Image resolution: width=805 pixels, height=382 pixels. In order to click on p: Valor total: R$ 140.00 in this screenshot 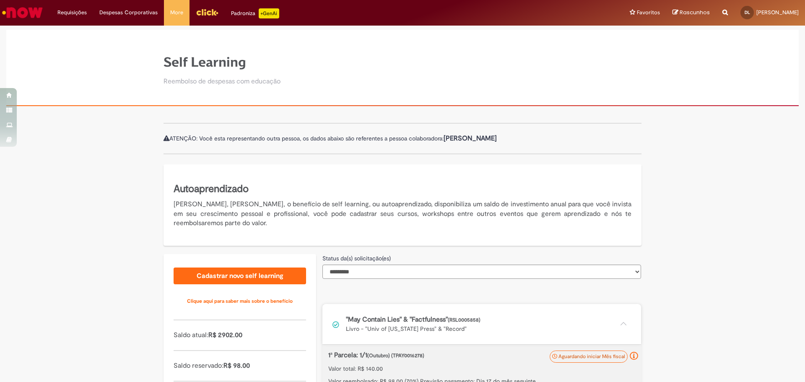, I will do `click(482, 369)`.